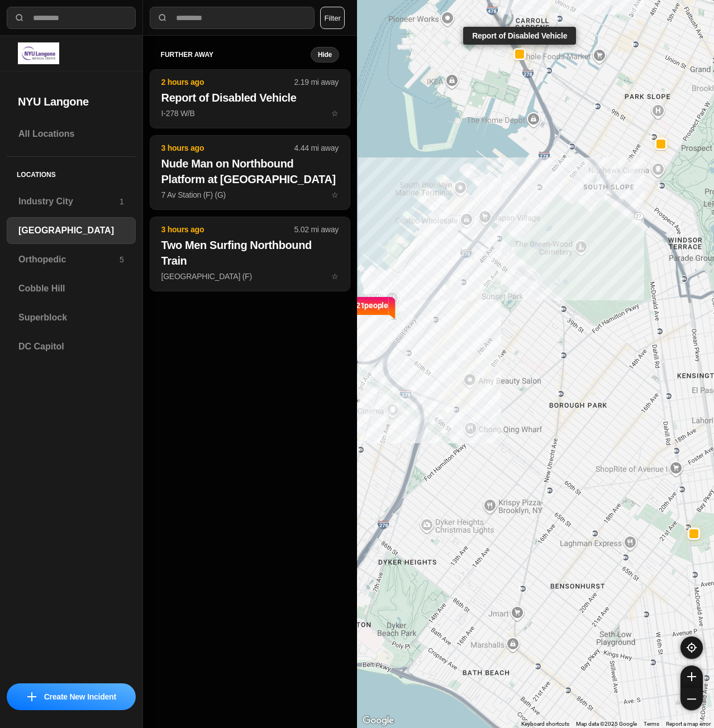  I want to click on button: iconCreate New Incident, so click(71, 697).